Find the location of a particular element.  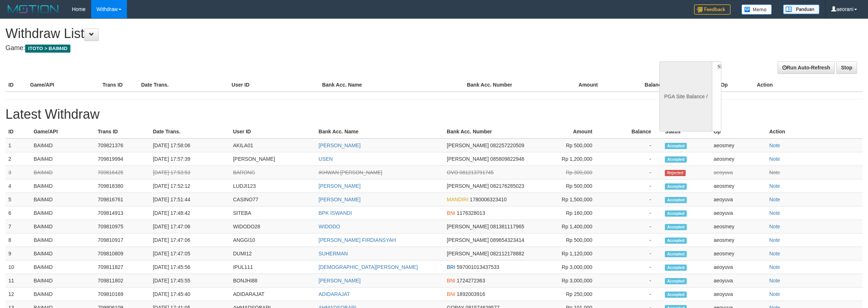

td: 709821376 is located at coordinates (122, 145).